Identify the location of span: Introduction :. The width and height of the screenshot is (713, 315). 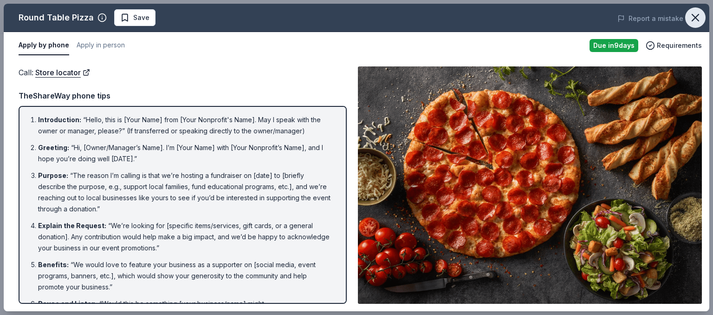
(59, 119).